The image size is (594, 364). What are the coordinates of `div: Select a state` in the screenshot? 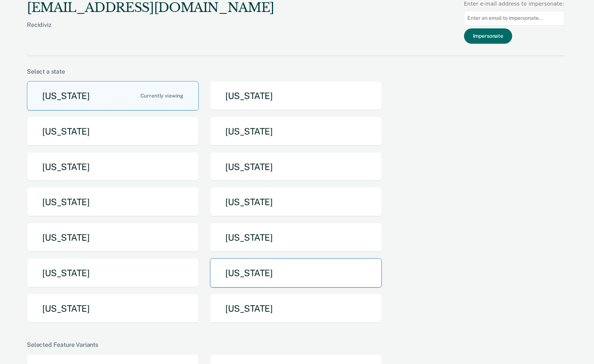 It's located at (295, 71).